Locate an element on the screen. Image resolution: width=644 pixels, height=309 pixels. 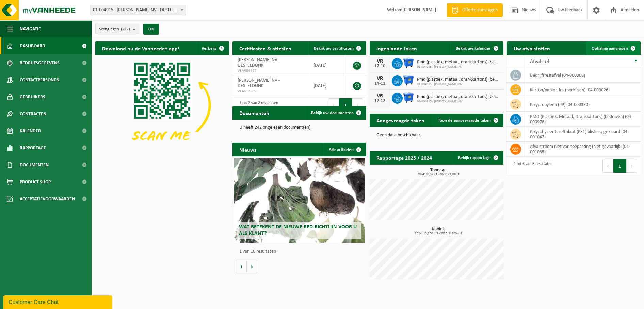
span: Toon de aangevraagde taken is located at coordinates (465, 120).